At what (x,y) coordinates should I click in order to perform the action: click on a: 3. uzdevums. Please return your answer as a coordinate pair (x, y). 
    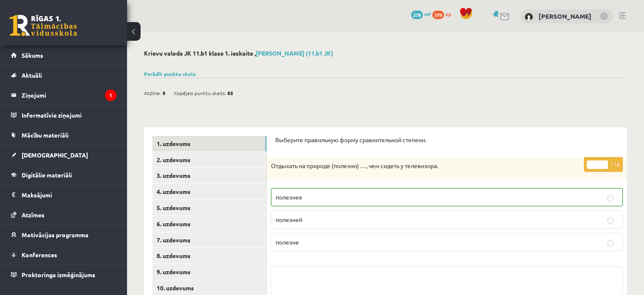
    Looking at the image, I should click on (209, 175).